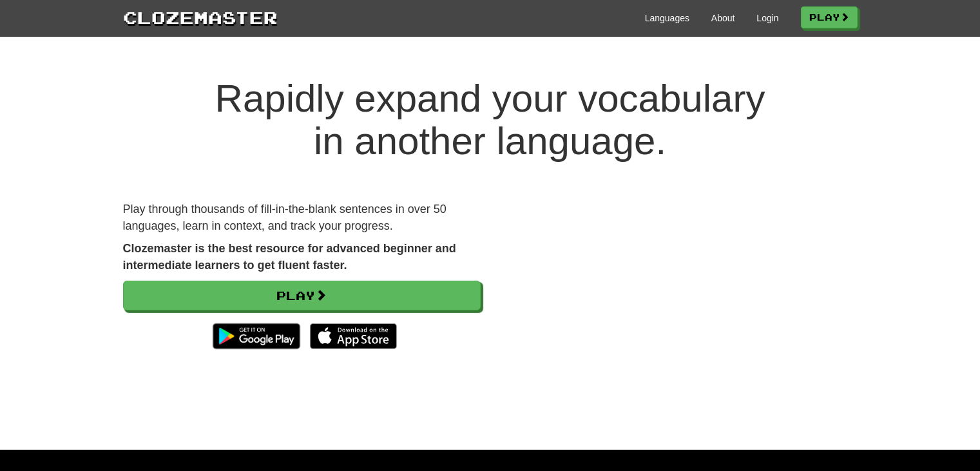 This screenshot has width=980, height=471. What do you see at coordinates (201, 17) in the screenshot?
I see `a: Clozemaster` at bounding box center [201, 17].